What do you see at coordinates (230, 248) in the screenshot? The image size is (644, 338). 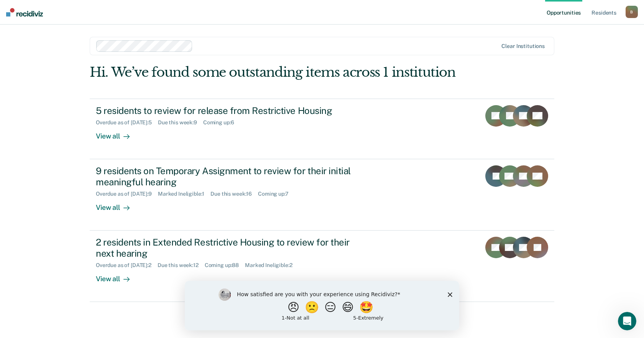 I see `div: 2 residents in Extended Restrictive Housing to review for their next hearing` at bounding box center [230, 248].